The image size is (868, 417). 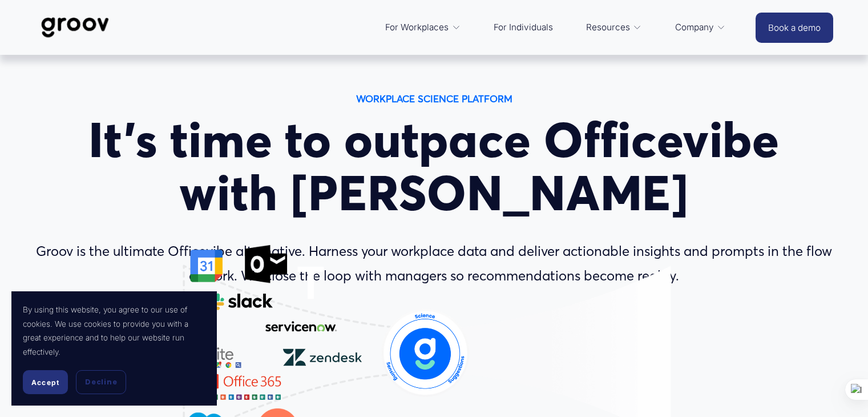 What do you see at coordinates (45, 382) in the screenshot?
I see `button: Accept` at bounding box center [45, 382].